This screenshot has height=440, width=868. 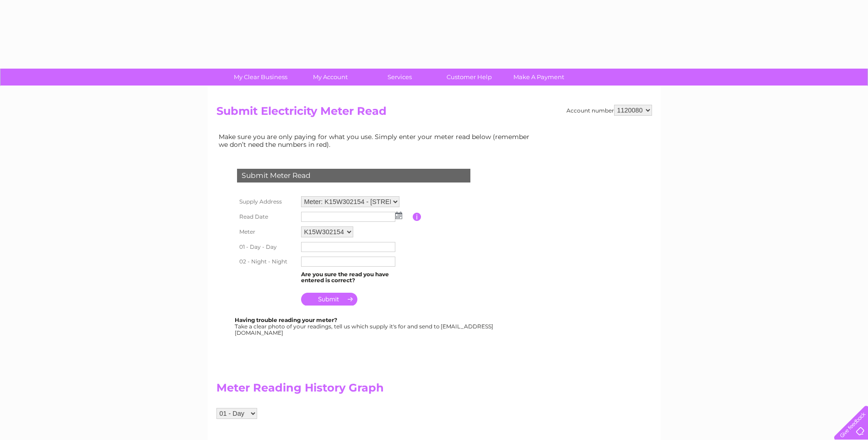 What do you see at coordinates (434, 113) in the screenshot?
I see `h2: Submit Electricity Meter Read` at bounding box center [434, 113].